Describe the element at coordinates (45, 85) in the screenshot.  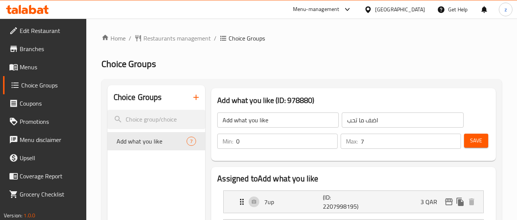
I see `a: Choice Groups` at that location.